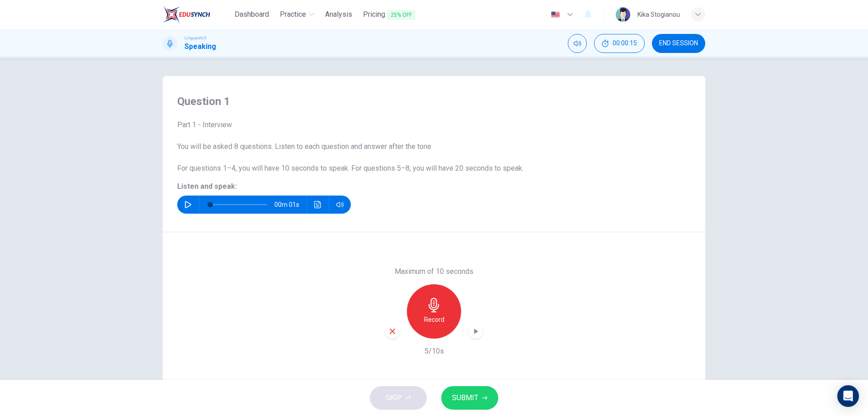 This screenshot has height=416, width=868. I want to click on div: Mute, so click(577, 44).